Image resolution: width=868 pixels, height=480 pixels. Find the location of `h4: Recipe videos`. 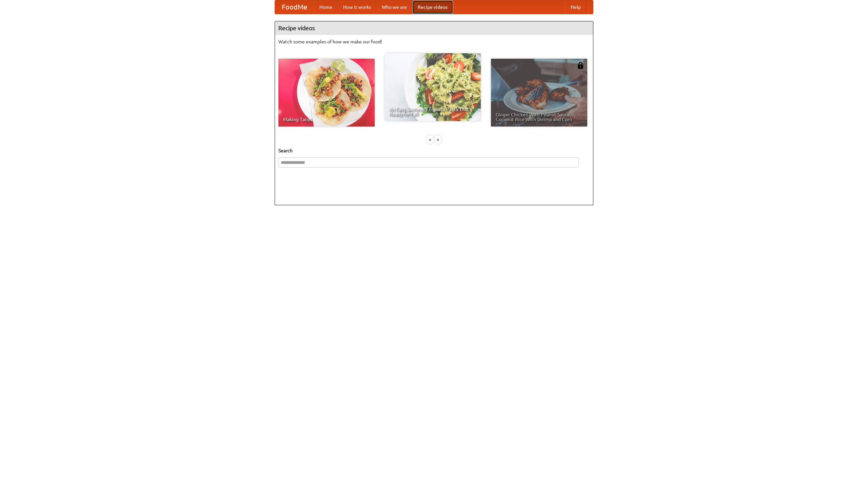

h4: Recipe videos is located at coordinates (434, 28).